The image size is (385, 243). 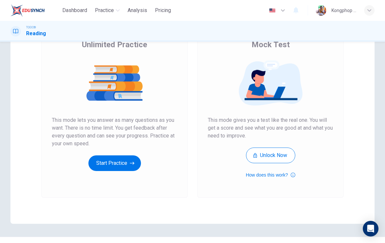 I want to click on div: Kongphop Vaiyarat, so click(x=344, y=10).